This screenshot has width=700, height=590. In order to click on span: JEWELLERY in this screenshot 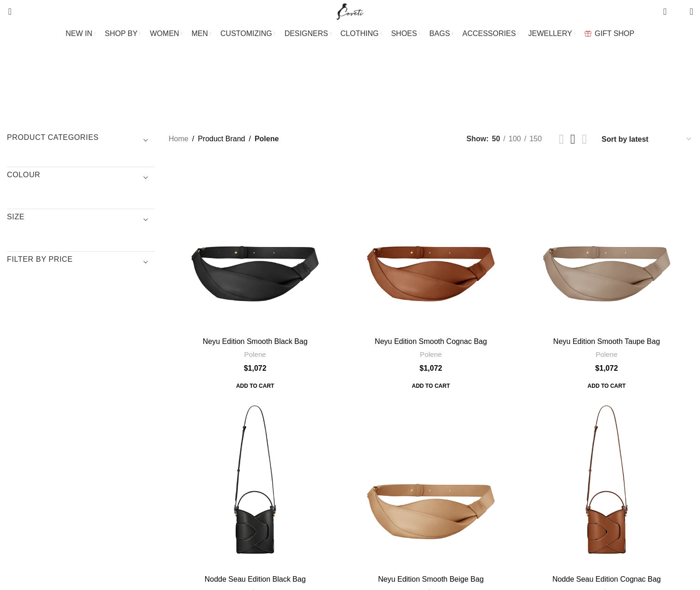, I will do `click(549, 33)`.